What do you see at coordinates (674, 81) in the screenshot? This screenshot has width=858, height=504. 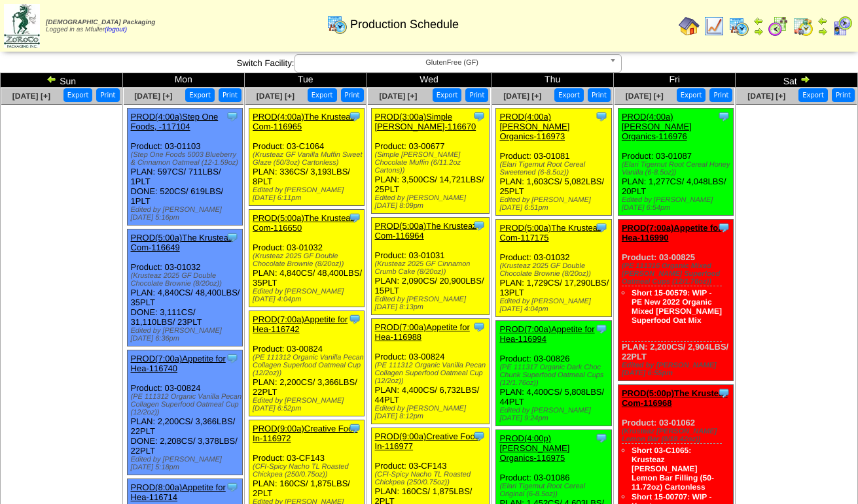 I see `td: Fri` at bounding box center [674, 81].